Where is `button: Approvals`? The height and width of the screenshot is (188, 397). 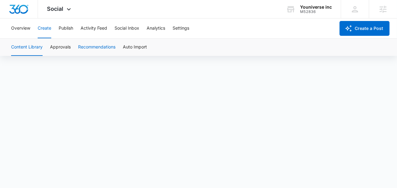
button: Approvals is located at coordinates (60, 47).